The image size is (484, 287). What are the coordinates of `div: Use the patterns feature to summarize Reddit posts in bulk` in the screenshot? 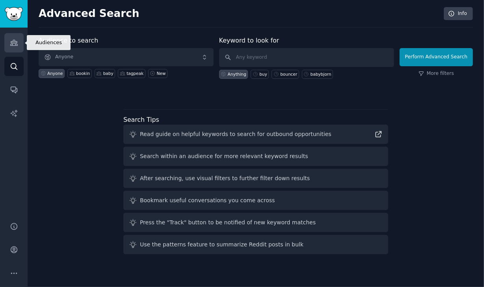 It's located at (222, 244).